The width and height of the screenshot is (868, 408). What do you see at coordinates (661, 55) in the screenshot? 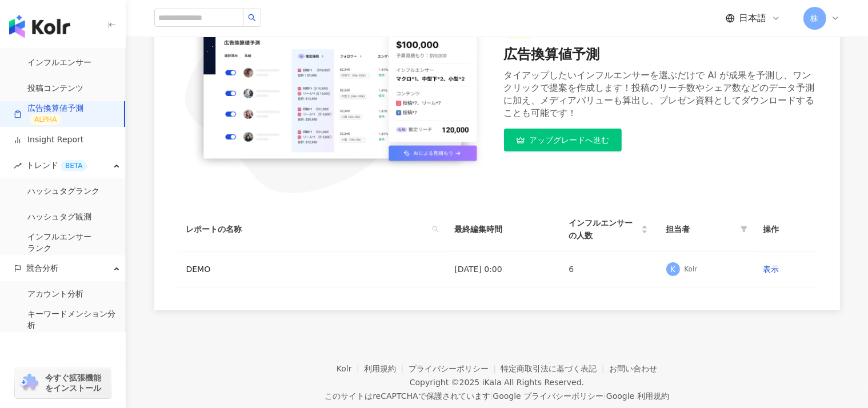
I see `div: 広告換算値予測` at bounding box center [661, 55].